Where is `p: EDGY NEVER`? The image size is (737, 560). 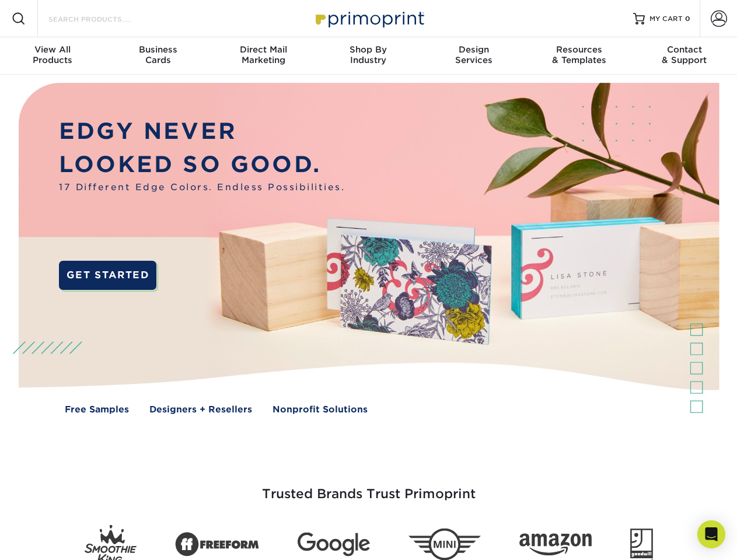
p: EDGY NEVER is located at coordinates (202, 131).